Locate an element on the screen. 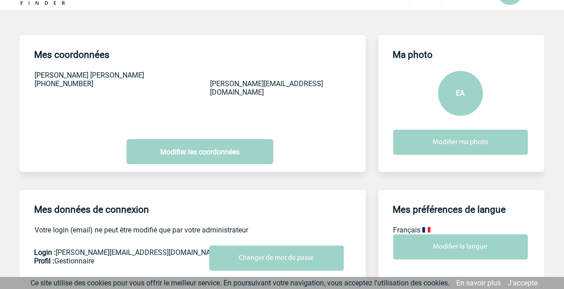  p: Gestionnaire is located at coordinates (120, 261).